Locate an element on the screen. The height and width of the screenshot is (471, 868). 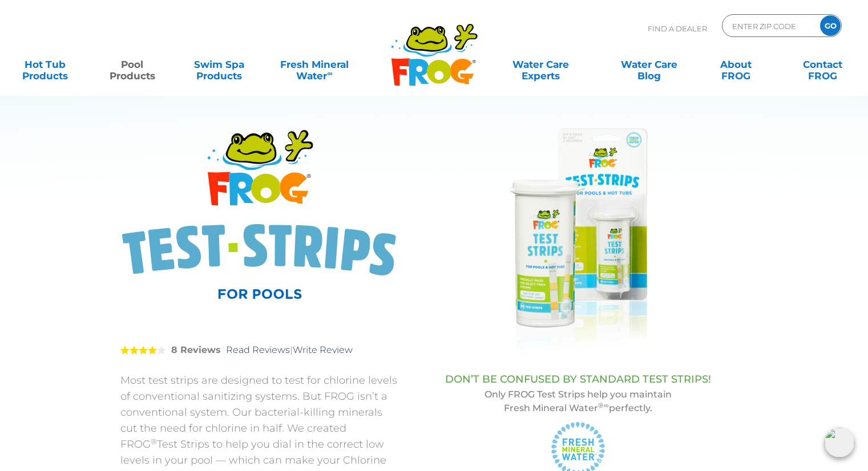
a: AboutFROG is located at coordinates (735, 64).